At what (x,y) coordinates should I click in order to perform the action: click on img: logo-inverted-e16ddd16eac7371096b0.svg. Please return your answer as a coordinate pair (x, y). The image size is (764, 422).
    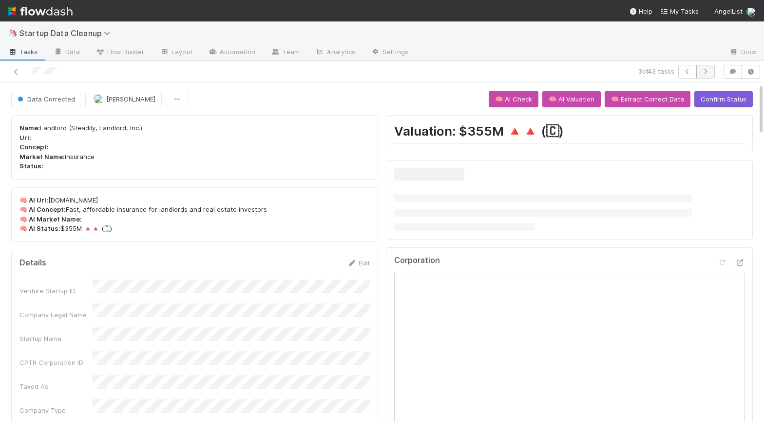
    Looking at the image, I should click on (40, 11).